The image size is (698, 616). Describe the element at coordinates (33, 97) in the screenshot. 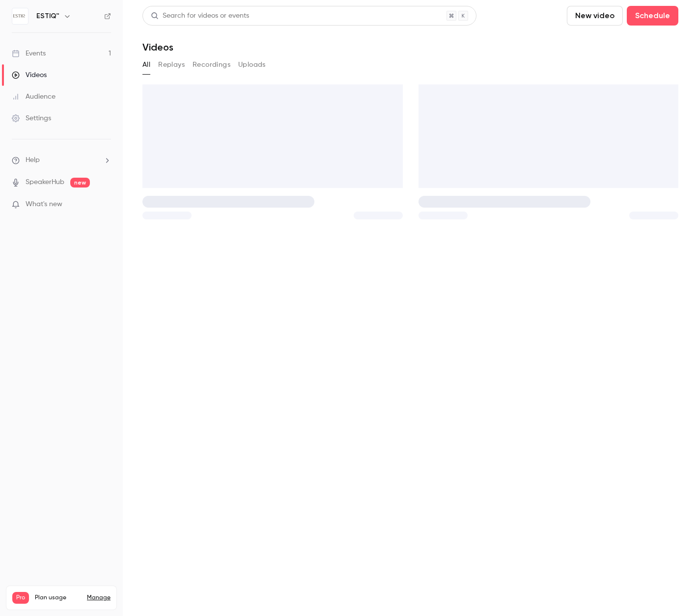

I see `div: Audience` at that location.